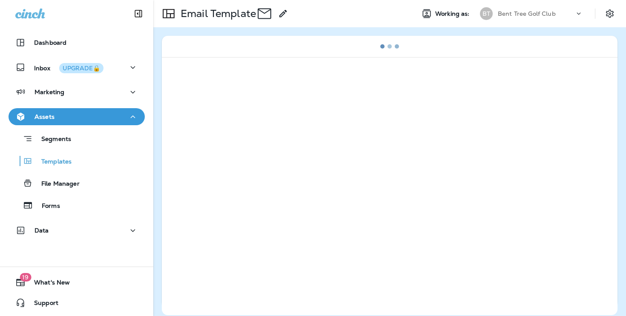  Describe the element at coordinates (46, 206) in the screenshot. I see `p: Forms` at that location.